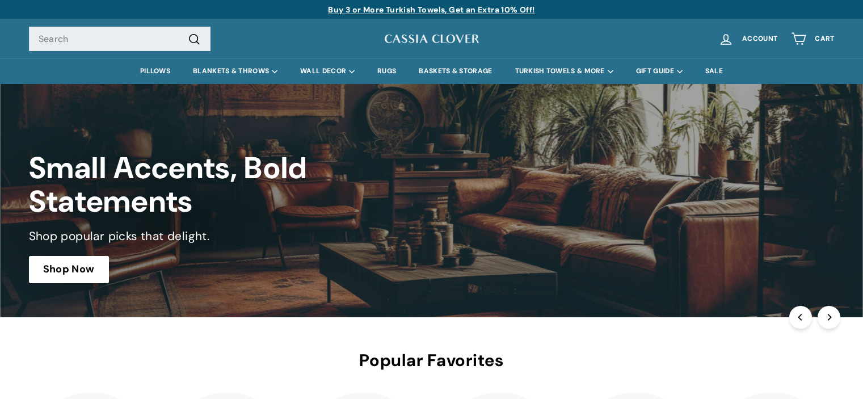 This screenshot has height=399, width=863. What do you see at coordinates (714, 71) in the screenshot?
I see `a: SALE` at bounding box center [714, 71].